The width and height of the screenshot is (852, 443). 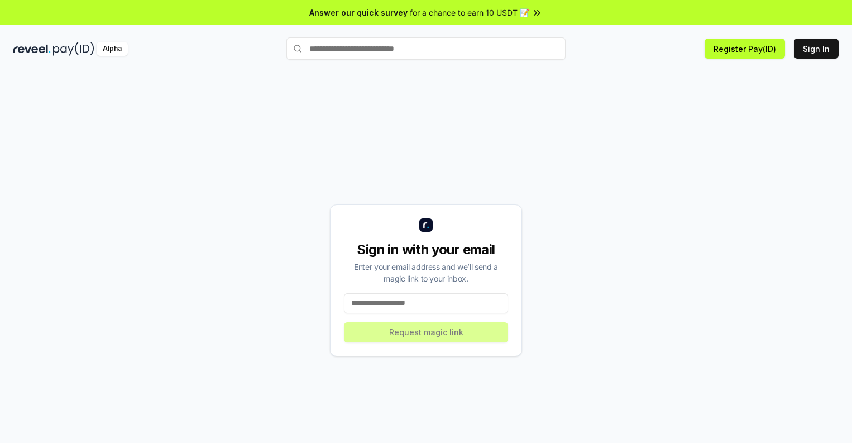 I want to click on span: Answer our quick survey, so click(x=359, y=12).